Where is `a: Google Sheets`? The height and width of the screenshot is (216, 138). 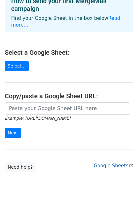 a: Google Sheets is located at coordinates (114, 166).